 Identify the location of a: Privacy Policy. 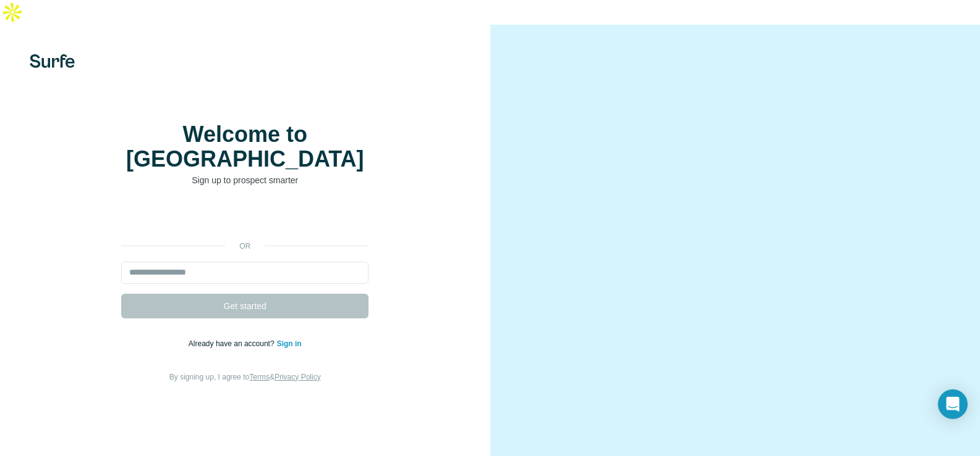
(298, 377).